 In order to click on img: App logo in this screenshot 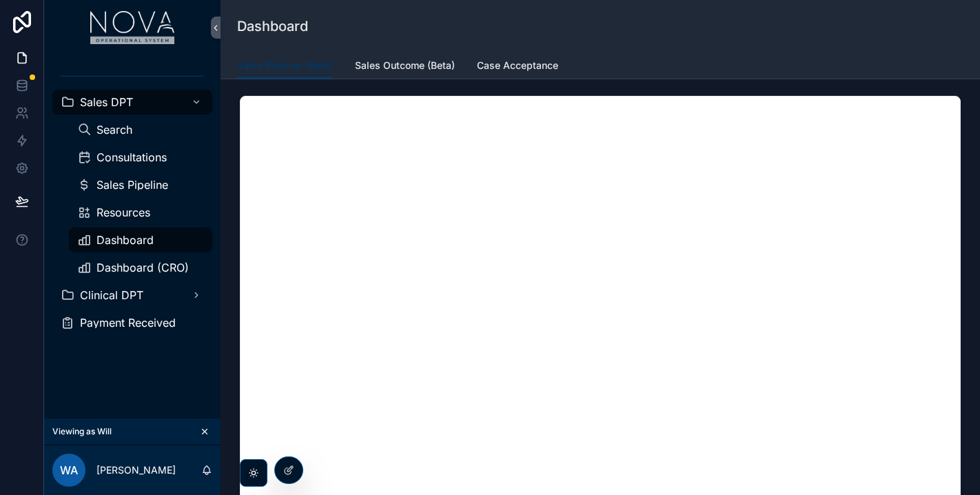, I will do `click(132, 27)`.